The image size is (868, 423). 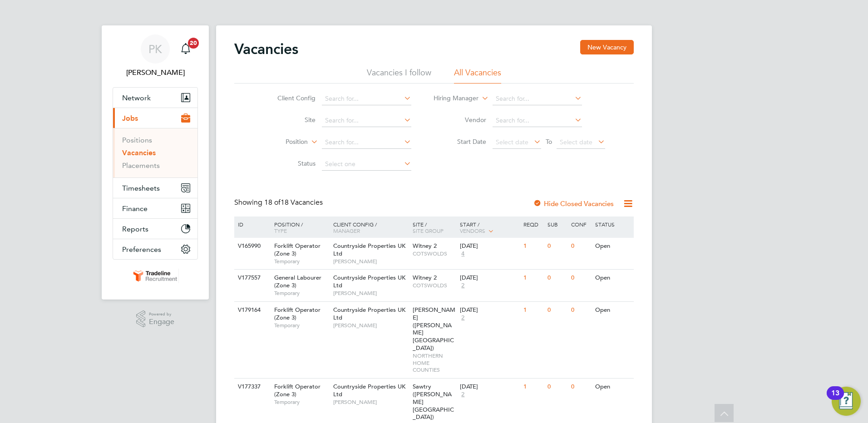 I want to click on span: To, so click(x=549, y=141).